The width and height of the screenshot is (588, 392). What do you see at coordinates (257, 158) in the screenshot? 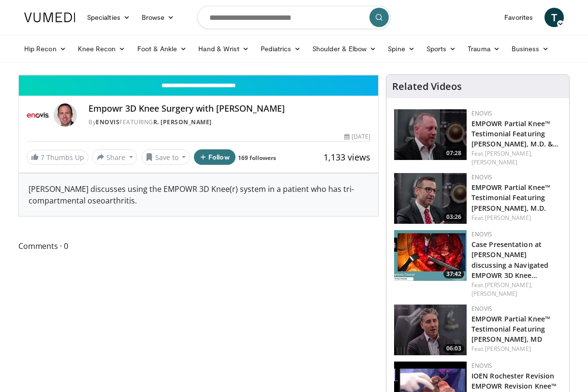
I see `a: 169 followers` at bounding box center [257, 158].